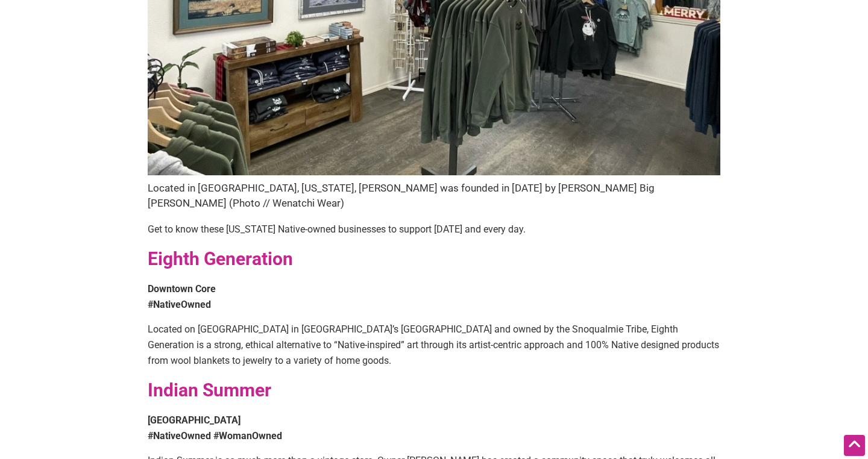  What do you see at coordinates (209, 390) in the screenshot?
I see `a: Indian Summer` at bounding box center [209, 390].